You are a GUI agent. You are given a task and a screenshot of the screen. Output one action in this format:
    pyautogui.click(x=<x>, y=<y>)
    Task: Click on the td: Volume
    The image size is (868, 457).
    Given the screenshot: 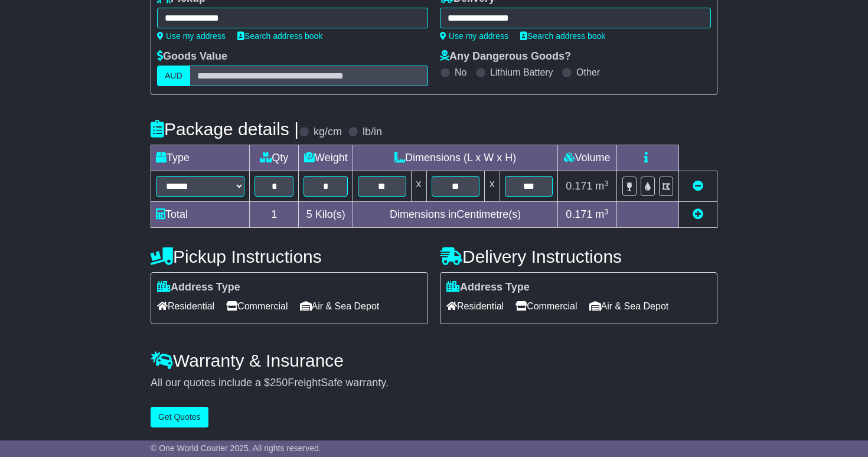 What is the action you would take?
    pyautogui.click(x=587, y=158)
    